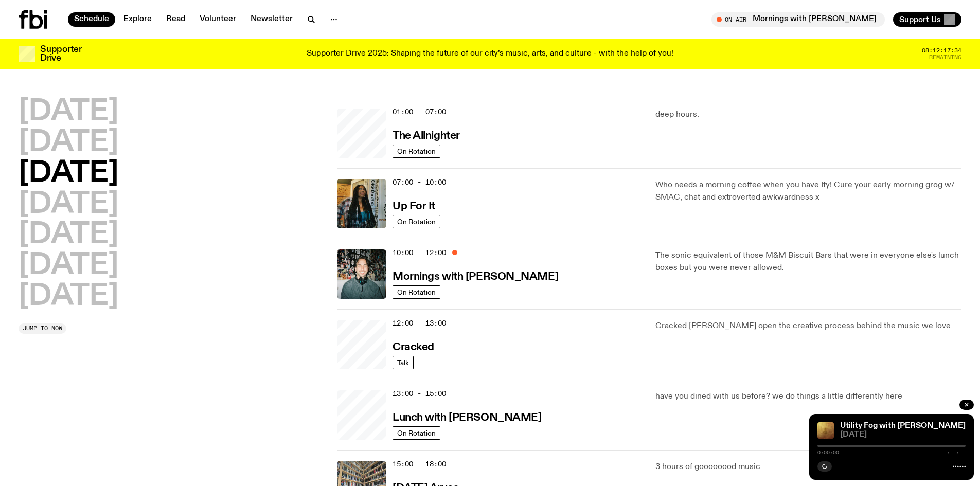 The width and height of the screenshot is (980, 486). I want to click on button: Support Us, so click(927, 20).